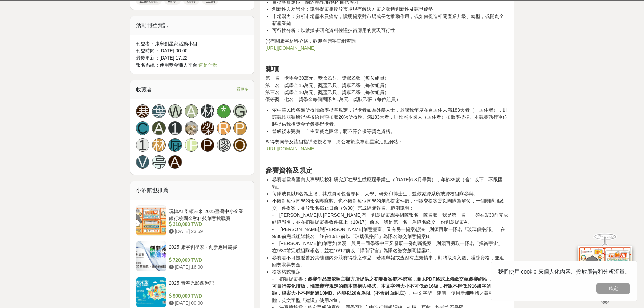 Image resolution: width=644 pixels, height=308 pixels. Describe the element at coordinates (208, 128) in the screenshot. I see `div: 梁` at that location.